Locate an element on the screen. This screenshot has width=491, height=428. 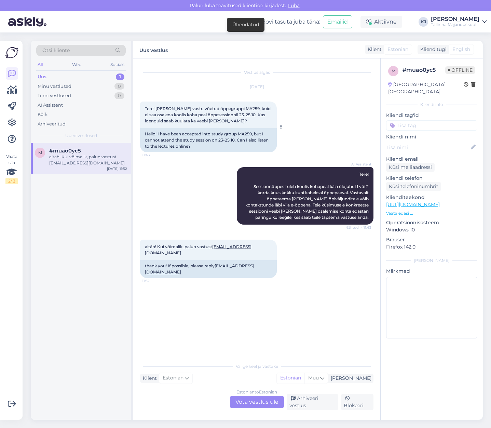
span: Otsi kliente is located at coordinates (56, 50).